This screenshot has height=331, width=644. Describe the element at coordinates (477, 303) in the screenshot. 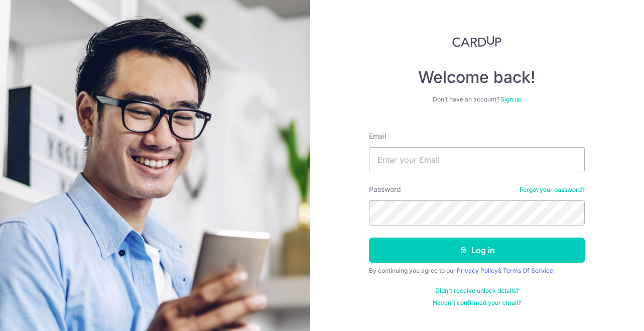

I see `a: Haven't confirmed your email?` at that location.